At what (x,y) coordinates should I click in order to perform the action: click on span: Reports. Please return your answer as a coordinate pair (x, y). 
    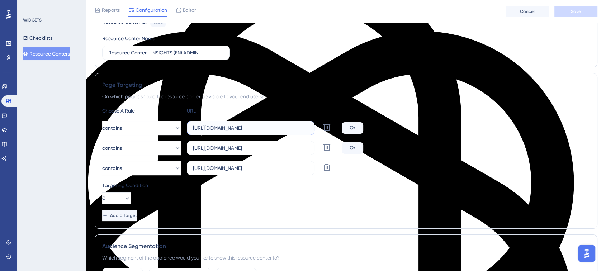
    Looking at the image, I should click on (111, 10).